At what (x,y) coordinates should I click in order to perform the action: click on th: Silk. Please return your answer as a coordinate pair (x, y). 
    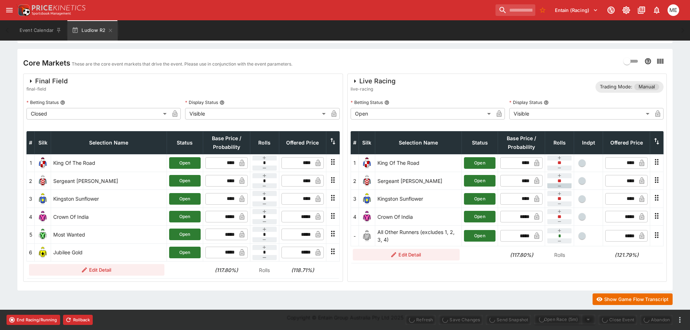
    Looking at the image, I should click on (43, 142).